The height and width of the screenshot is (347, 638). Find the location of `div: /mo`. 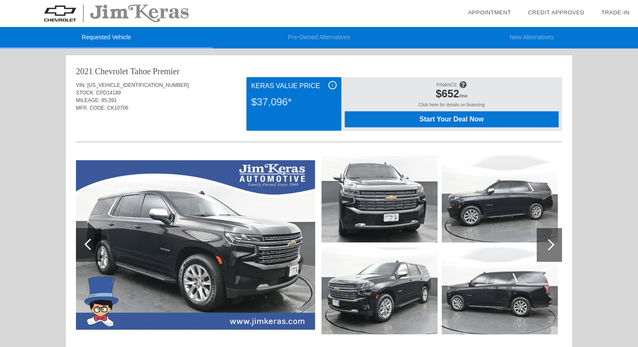

div: /mo is located at coordinates (451, 95).